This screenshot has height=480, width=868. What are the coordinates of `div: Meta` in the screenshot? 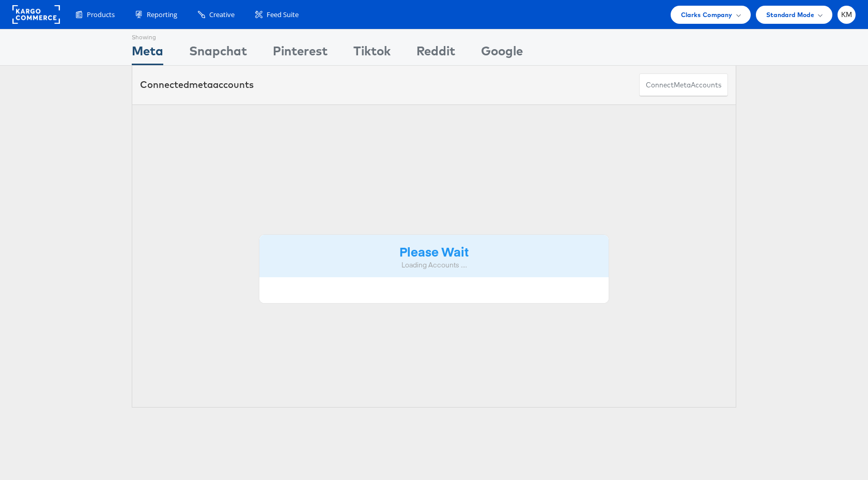 It's located at (147, 53).